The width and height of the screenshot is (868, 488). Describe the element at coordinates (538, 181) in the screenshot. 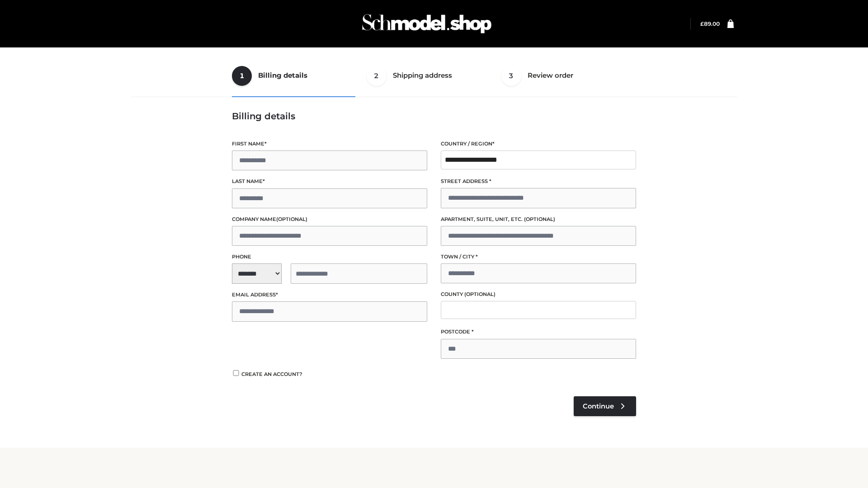

I see `label: Street address` at that location.